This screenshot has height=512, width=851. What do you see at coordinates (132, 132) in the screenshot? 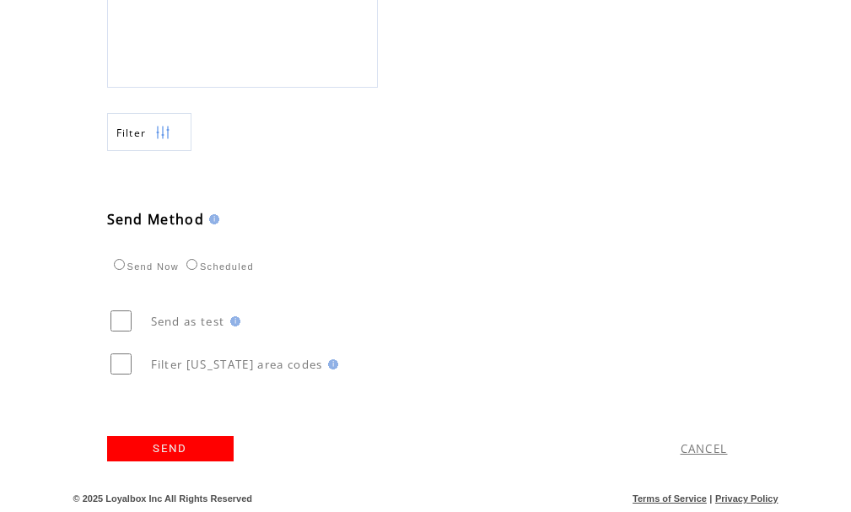
I see `span: Show filters` at bounding box center [132, 132].